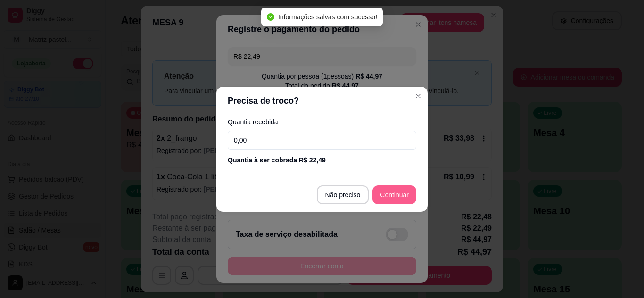 Image resolution: width=644 pixels, height=298 pixels. What do you see at coordinates (322, 101) in the screenshot?
I see `header: Precisa de troco?` at bounding box center [322, 101].